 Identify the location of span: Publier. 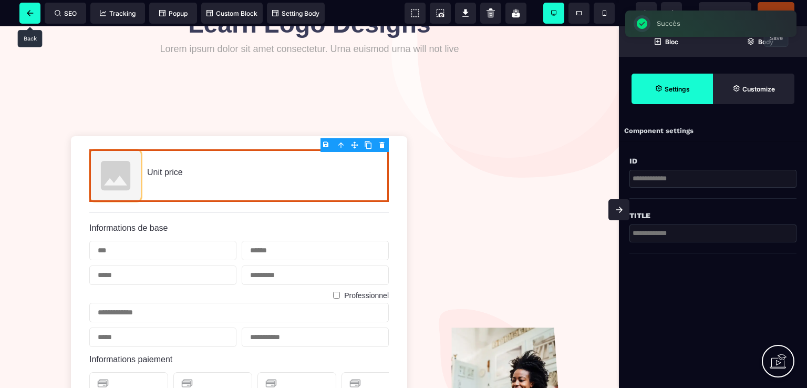
(776, 13).